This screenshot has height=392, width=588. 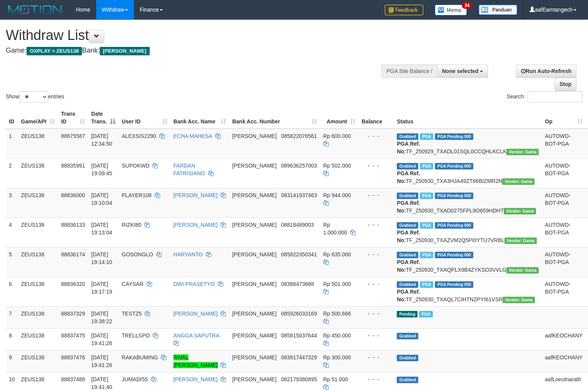 What do you see at coordinates (299, 136) in the screenshot?
I see `span: Copy 085822076561 to clipboard` at bounding box center [299, 136].